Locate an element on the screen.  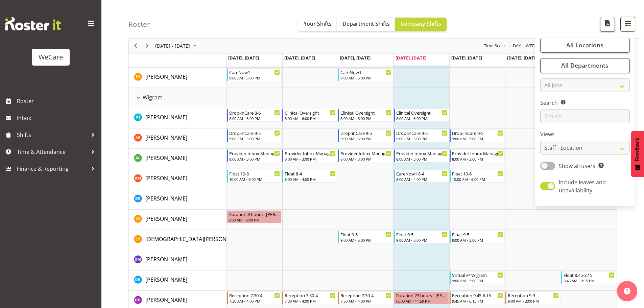
div: Tillie Hollyer"s event - CareNow1 Begin From Monday, September 29, 2025 at 9:00:00 AM GMT+13:00 E... is located at coordinates (254, 75).